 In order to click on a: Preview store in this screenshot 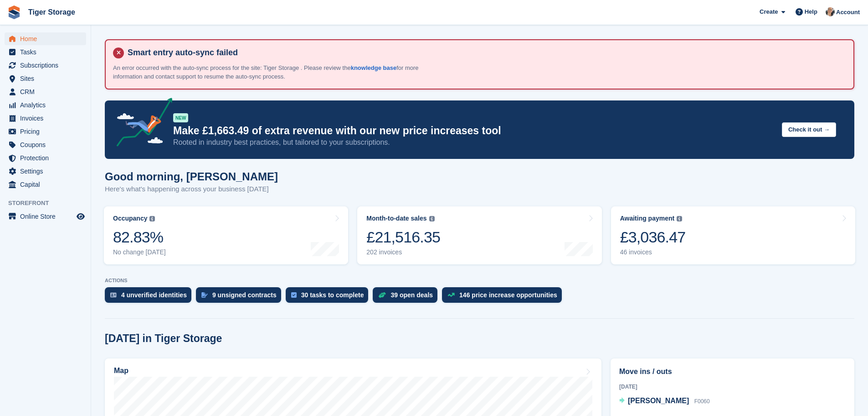, I will do `click(81, 216)`.